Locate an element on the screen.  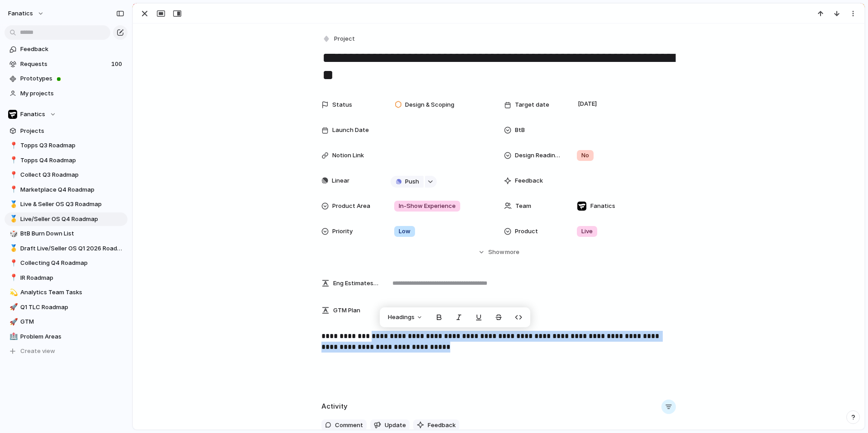
a: Feedback is located at coordinates (66, 49).